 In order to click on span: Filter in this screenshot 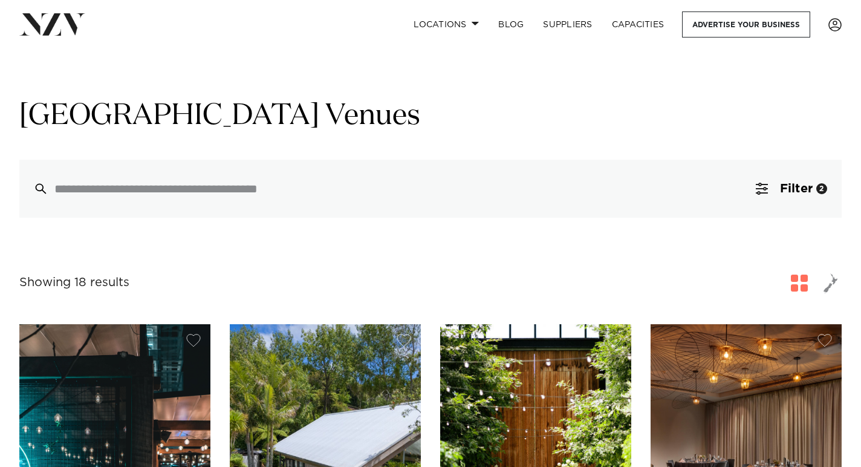, I will do `click(796, 189)`.